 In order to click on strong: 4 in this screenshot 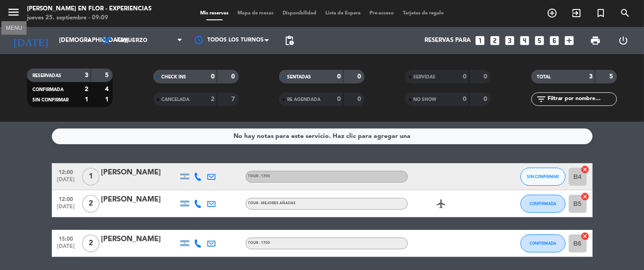, I will do `click(108, 89)`.